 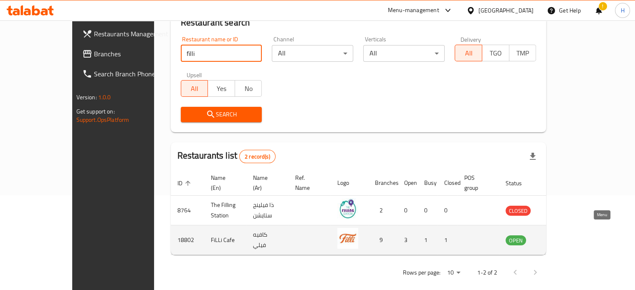 What do you see at coordinates (103, 120) in the screenshot?
I see `a: Support.OpsPlatform` at bounding box center [103, 120].